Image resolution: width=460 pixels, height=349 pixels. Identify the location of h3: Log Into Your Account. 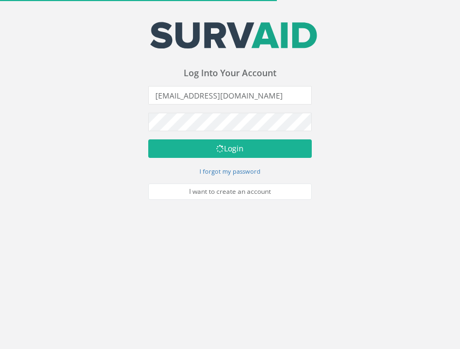
(230, 74).